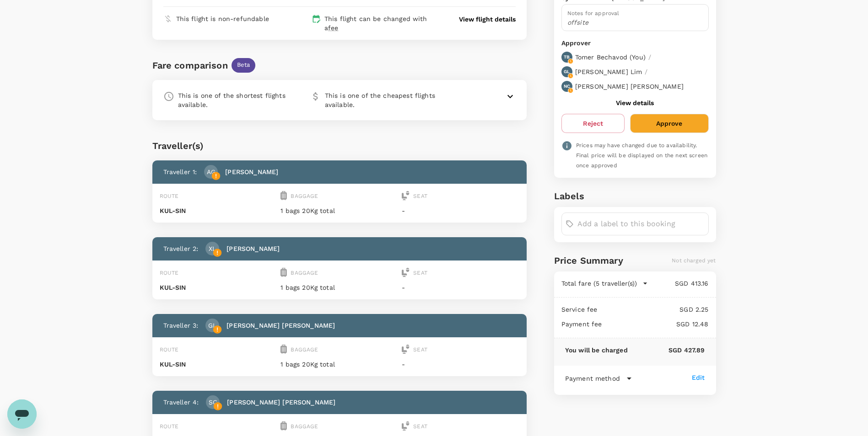 Image resolution: width=868 pixels, height=436 pixels. Describe the element at coordinates (180, 172) in the screenshot. I see `p: Traveller 1 :` at that location.